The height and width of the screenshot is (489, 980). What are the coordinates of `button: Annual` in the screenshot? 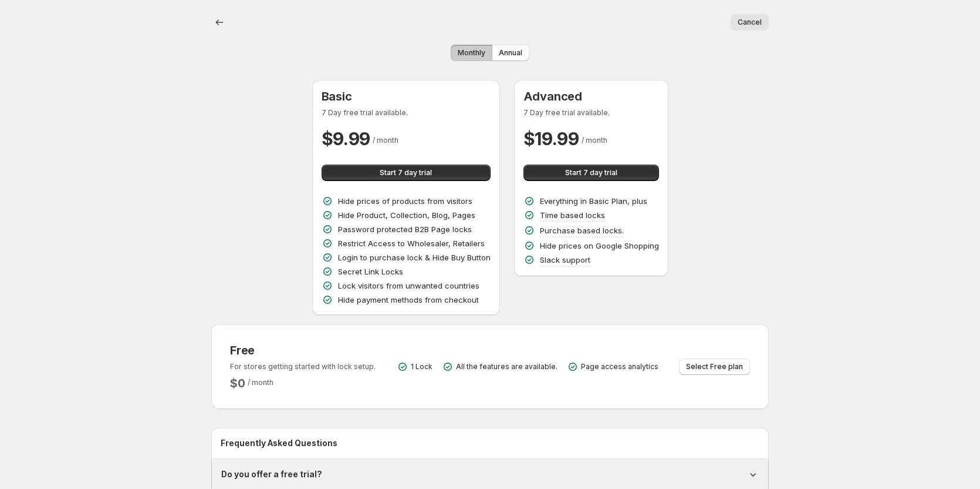 It's located at (511, 53).